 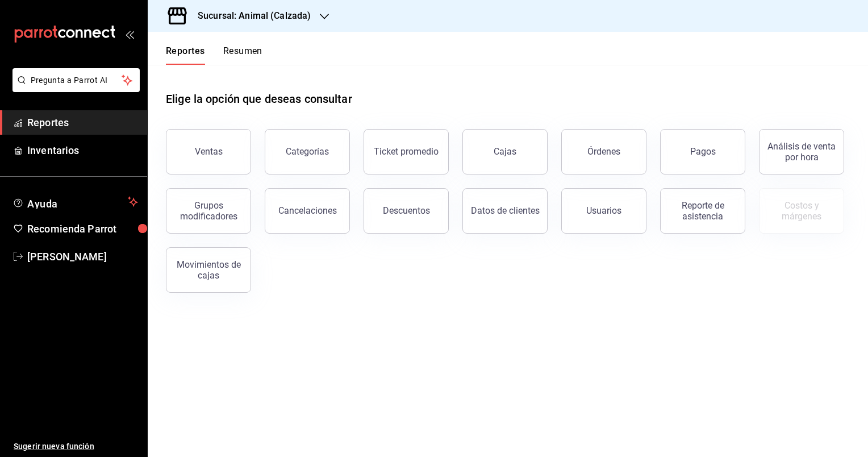 I want to click on div: Grupos modificadores, so click(x=208, y=211).